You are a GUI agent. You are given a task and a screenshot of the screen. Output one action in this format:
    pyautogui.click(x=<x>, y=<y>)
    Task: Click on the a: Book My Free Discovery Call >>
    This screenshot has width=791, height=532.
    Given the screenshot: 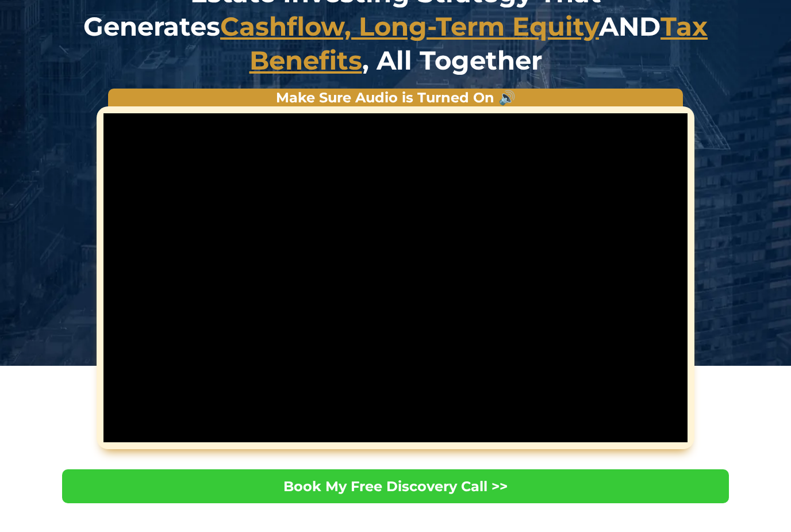 What is the action you would take?
    pyautogui.click(x=396, y=486)
    